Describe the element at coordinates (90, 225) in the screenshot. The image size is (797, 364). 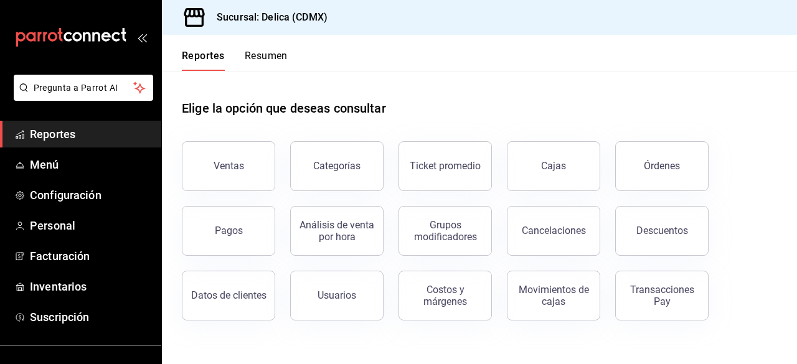
I see `span: Personal` at that location.